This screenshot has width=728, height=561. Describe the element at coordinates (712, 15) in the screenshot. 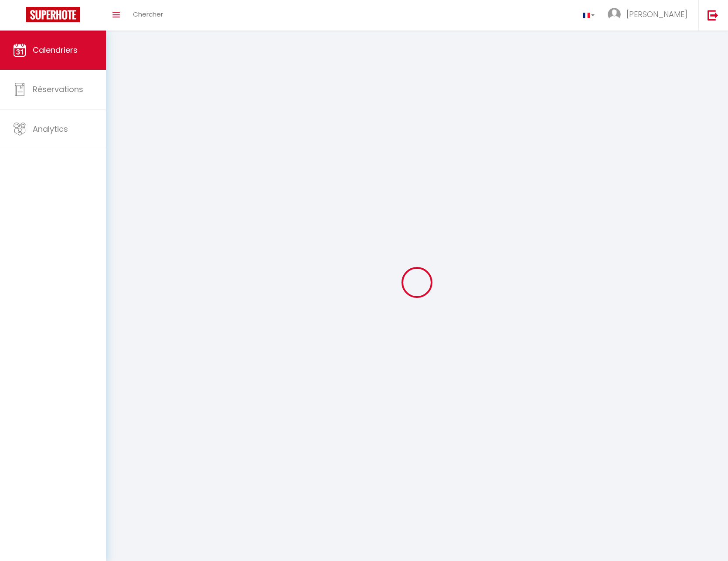

I see `img: logout` at that location.